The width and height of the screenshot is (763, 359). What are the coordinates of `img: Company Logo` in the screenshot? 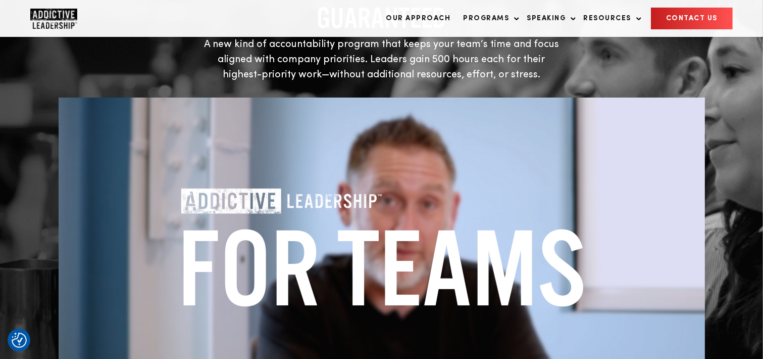 It's located at (54, 19).